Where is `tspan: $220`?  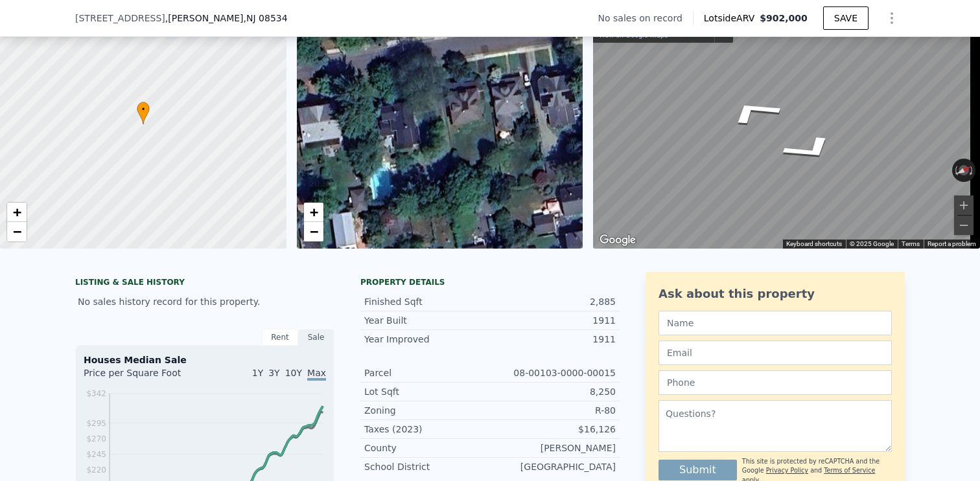
tspan: $220 is located at coordinates (96, 470).